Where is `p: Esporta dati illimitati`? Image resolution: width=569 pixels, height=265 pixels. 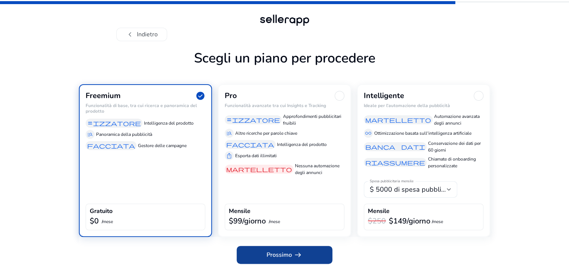 p: Esporta dati illimitati is located at coordinates (256, 156).